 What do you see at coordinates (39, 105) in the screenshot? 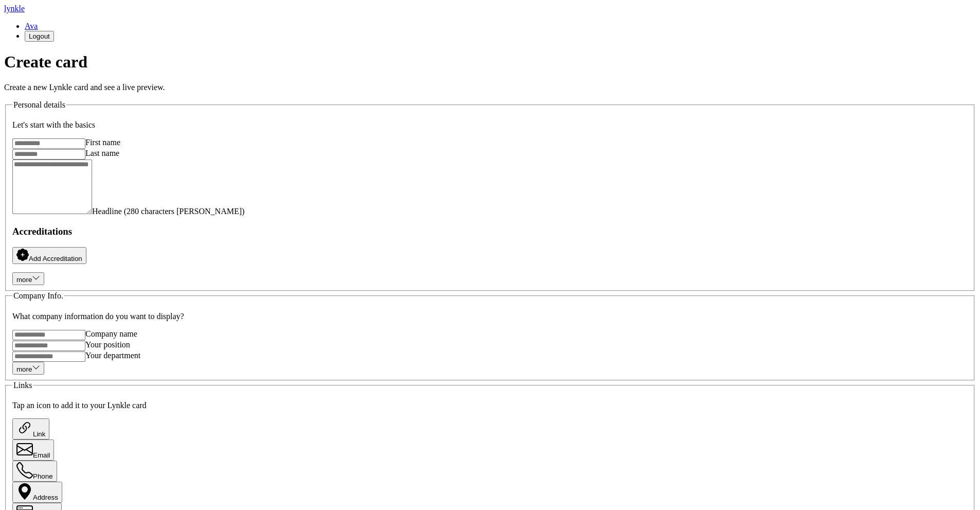
I see `legend: Personal details` at bounding box center [39, 105].